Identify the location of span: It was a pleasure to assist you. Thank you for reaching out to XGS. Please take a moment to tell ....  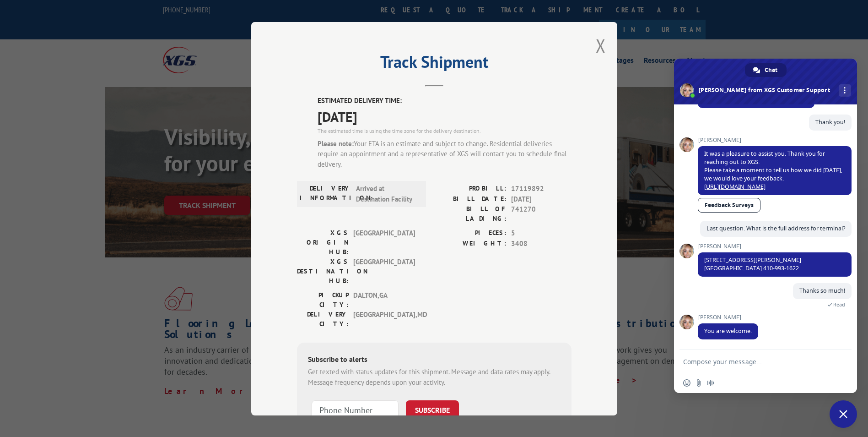
(773, 170).